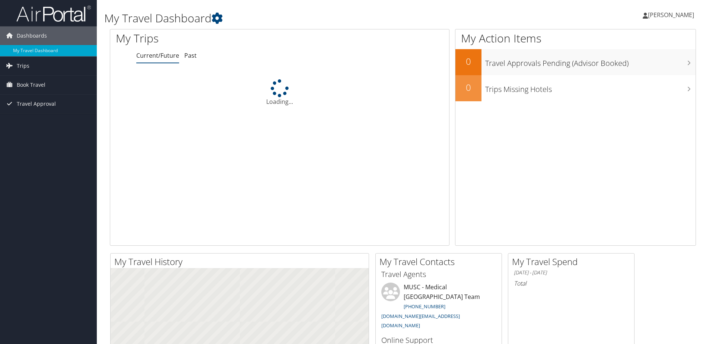  I want to click on a: 0Trips Missing Hotels, so click(575, 88).